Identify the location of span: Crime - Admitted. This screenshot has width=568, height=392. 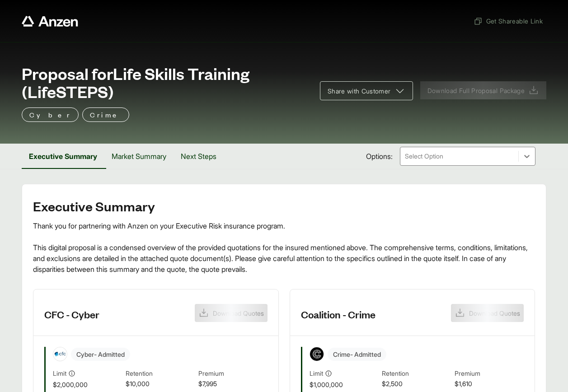
(356, 354).